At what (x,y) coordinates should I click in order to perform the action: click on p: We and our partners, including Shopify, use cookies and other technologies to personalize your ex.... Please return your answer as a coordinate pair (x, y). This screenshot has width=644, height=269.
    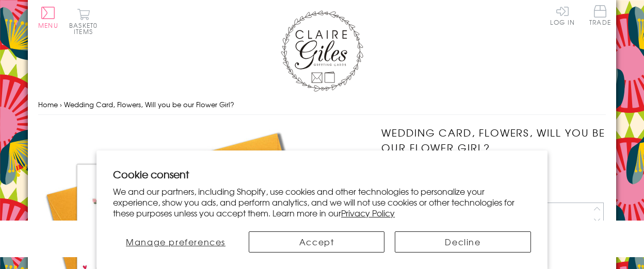
    Looking at the image, I should click on (322, 202).